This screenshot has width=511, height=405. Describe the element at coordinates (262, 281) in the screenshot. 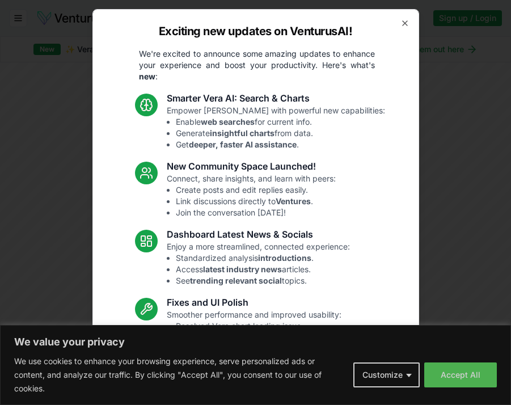

I see `li: See topics.` at that location.